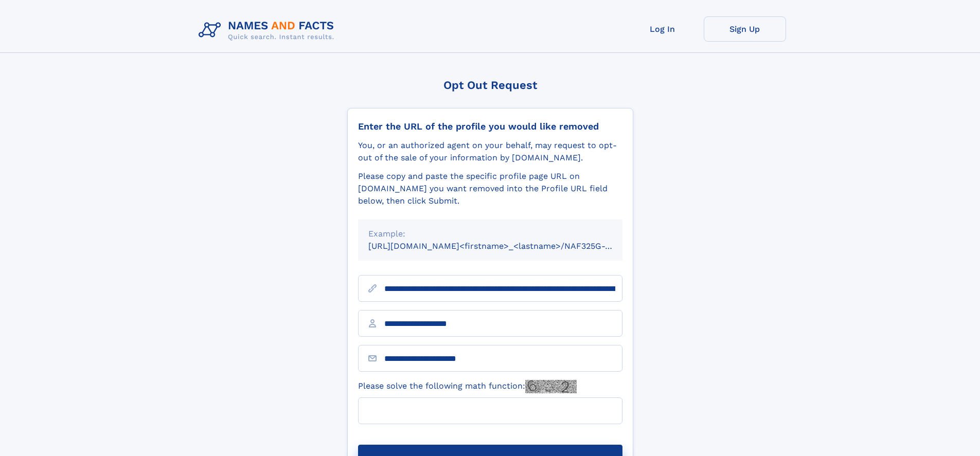  Describe the element at coordinates (663, 29) in the screenshot. I see `a: Log In` at that location.